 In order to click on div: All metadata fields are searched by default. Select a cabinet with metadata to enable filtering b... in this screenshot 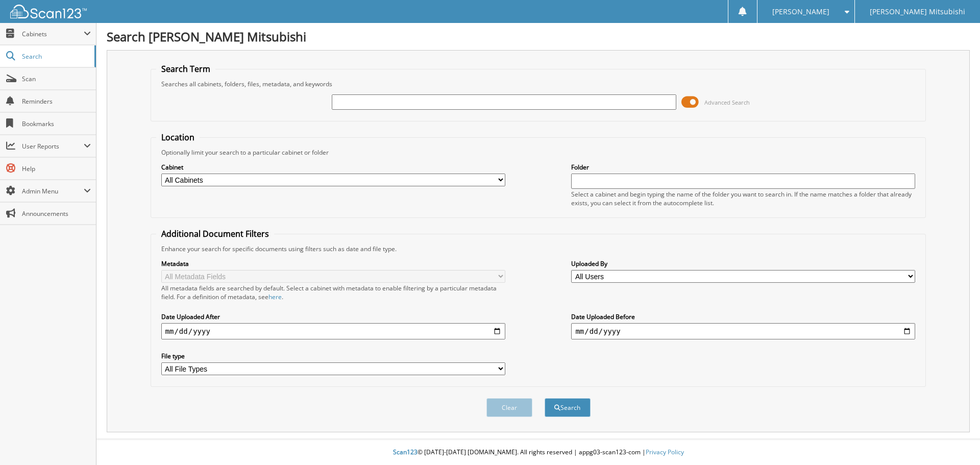, I will do `click(333, 292)`.